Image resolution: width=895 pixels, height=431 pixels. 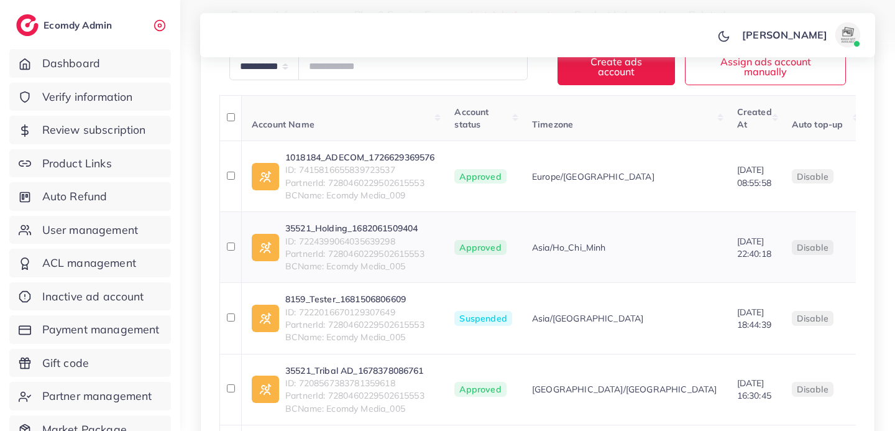 What do you see at coordinates (75, 196) in the screenshot?
I see `span: Auto Refund` at bounding box center [75, 196].